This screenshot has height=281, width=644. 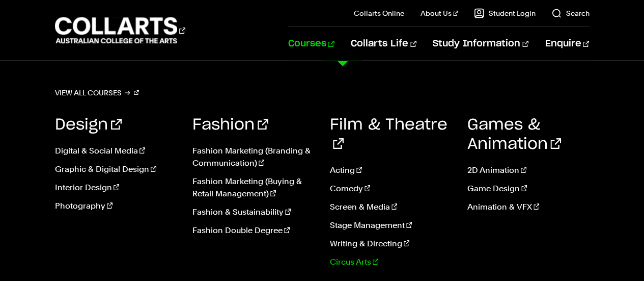 What do you see at coordinates (391, 225) in the screenshot?
I see `a: Stage Management` at bounding box center [391, 225].